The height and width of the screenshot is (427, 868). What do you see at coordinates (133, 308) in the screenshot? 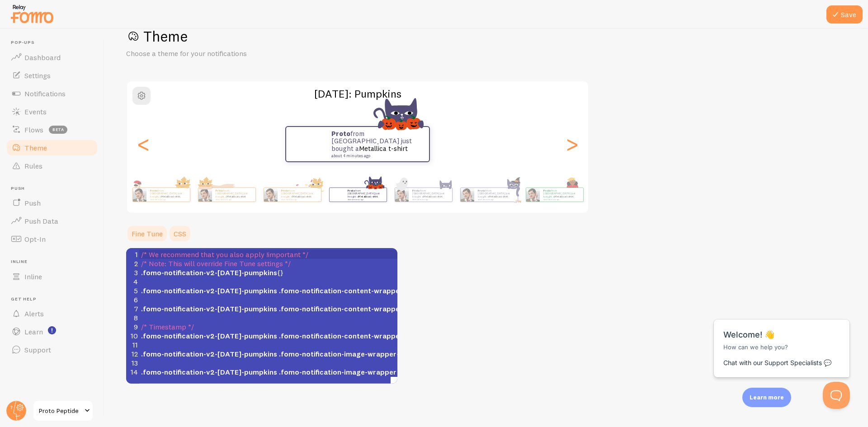
I see `div: 7` at bounding box center [133, 308].